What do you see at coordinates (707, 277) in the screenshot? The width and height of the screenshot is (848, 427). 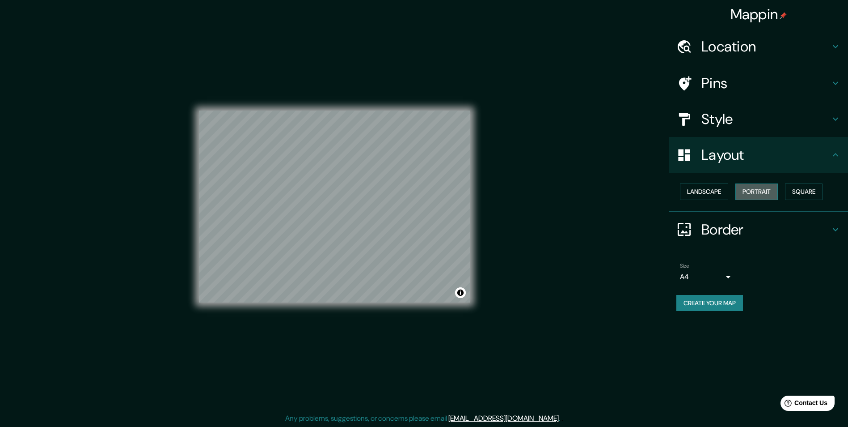 I see `div: A4` at bounding box center [707, 277].